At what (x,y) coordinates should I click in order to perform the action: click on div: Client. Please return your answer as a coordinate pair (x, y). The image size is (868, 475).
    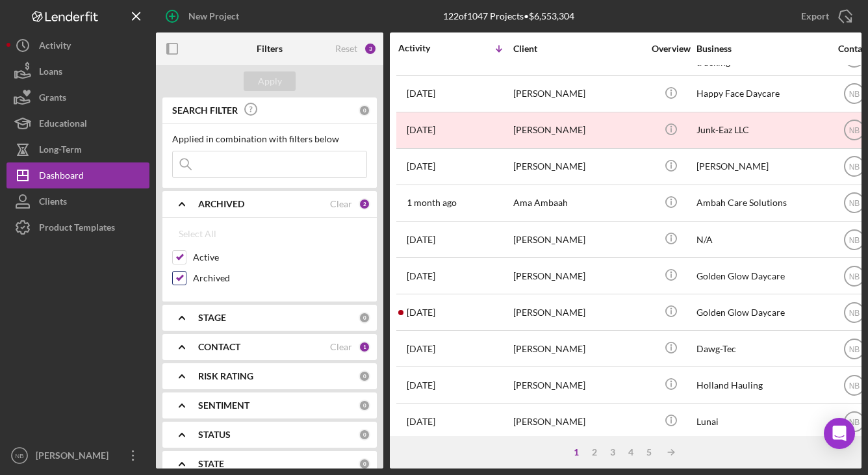
    Looking at the image, I should click on (578, 48).